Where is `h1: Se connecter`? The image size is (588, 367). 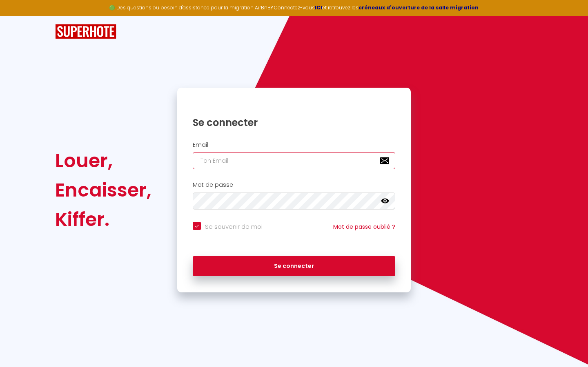 h1: Se connecter is located at coordinates (294, 122).